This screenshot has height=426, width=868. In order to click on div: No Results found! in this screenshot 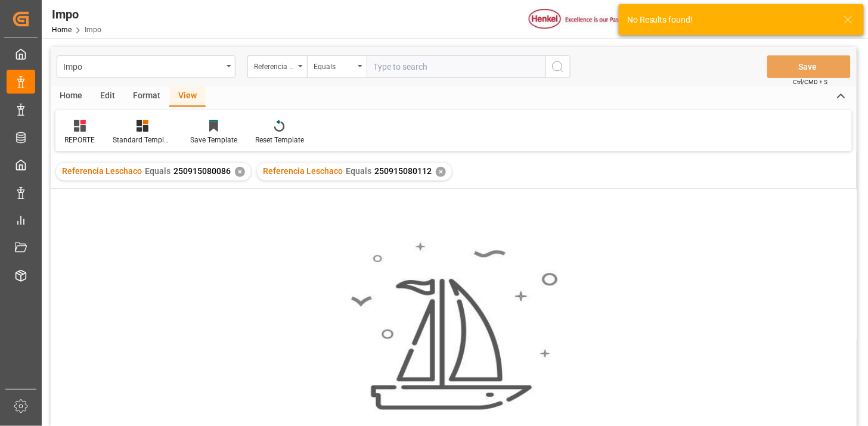, I will do `click(730, 20)`.